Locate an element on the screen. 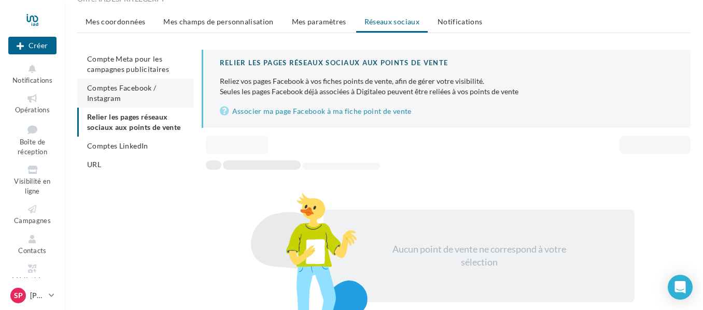 This screenshot has height=310, width=703. span: URL is located at coordinates (94, 164).